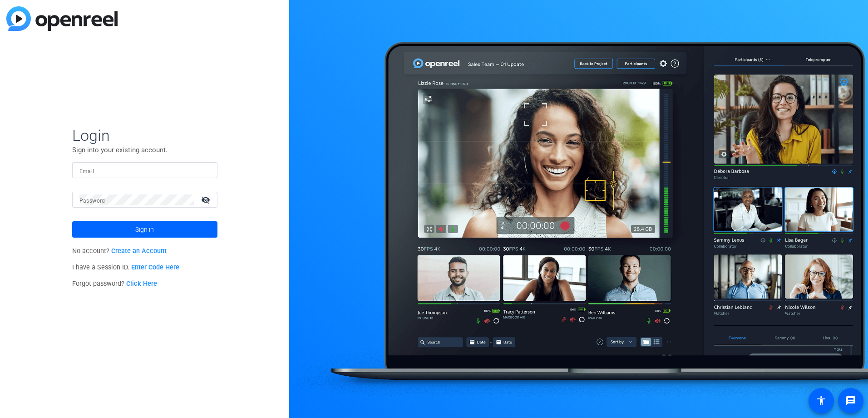 The width and height of the screenshot is (868, 418). Describe the element at coordinates (125, 267) in the screenshot. I see `span: I have a Session ID.` at that location.